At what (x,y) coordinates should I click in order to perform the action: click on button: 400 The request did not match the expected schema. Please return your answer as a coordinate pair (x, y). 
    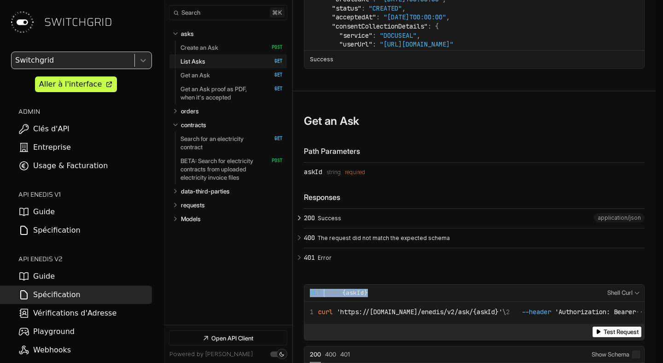
    Looking at the image, I should click on (474, 238).